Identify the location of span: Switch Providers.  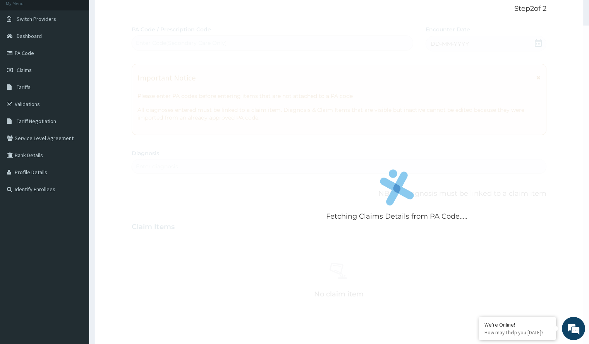
(36, 19).